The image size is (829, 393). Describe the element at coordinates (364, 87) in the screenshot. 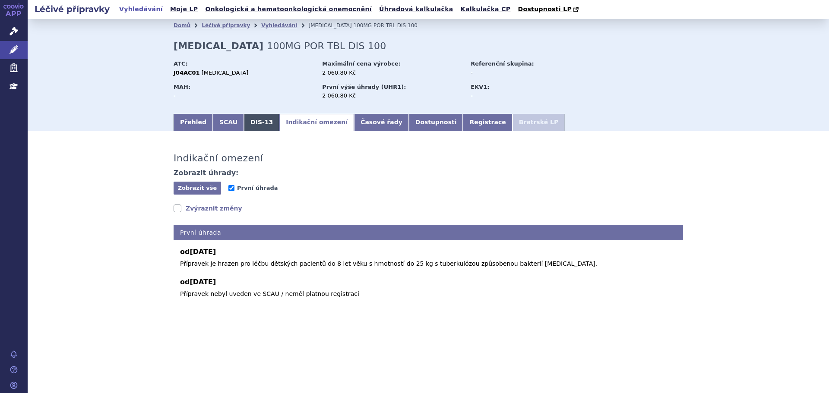

I see `strong: První výše úhrady (UHR1):` at that location.